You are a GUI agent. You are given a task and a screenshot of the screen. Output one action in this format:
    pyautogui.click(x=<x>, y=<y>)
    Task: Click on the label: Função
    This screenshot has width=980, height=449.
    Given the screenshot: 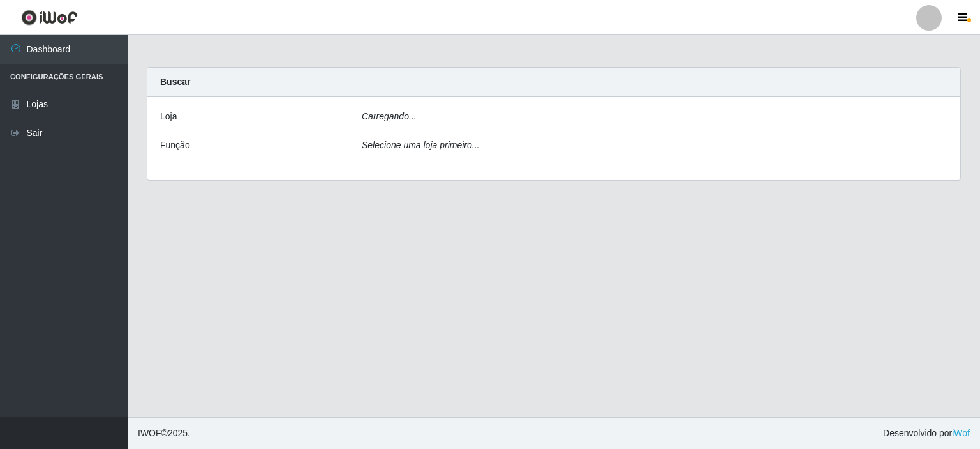 What is the action you would take?
    pyautogui.click(x=175, y=144)
    